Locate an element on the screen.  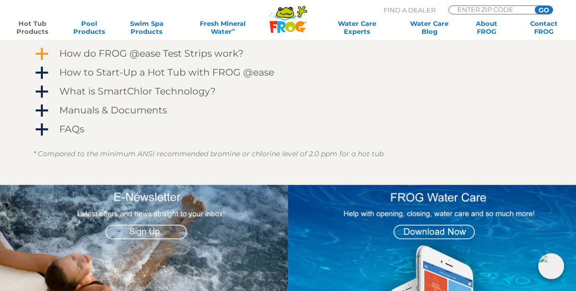
a: a What is SmartChlor Technology? is located at coordinates (288, 92).